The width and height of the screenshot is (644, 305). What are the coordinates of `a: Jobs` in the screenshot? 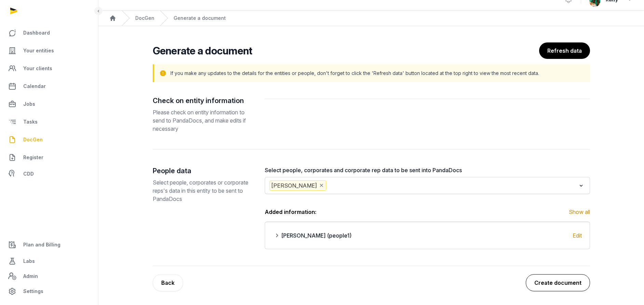 It's located at (49, 104).